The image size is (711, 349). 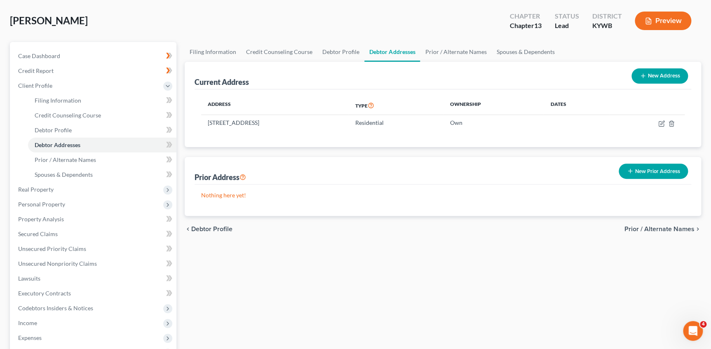 What do you see at coordinates (396, 123) in the screenshot?
I see `td: Residential` at bounding box center [396, 123].